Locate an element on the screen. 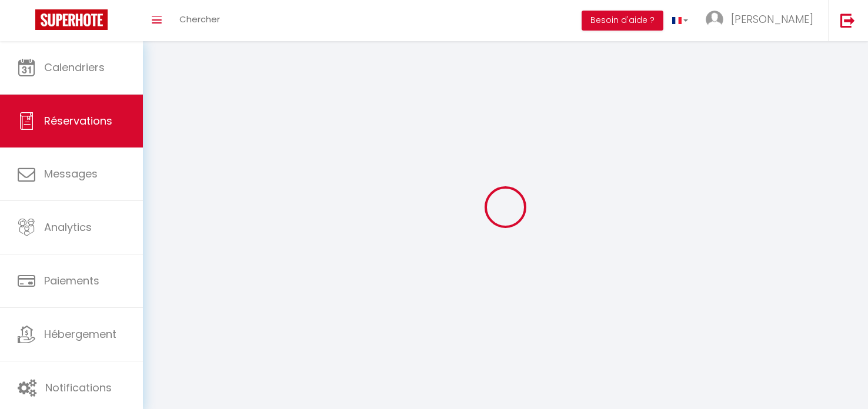 The width and height of the screenshot is (868, 409). span: Messages is located at coordinates (71, 173).